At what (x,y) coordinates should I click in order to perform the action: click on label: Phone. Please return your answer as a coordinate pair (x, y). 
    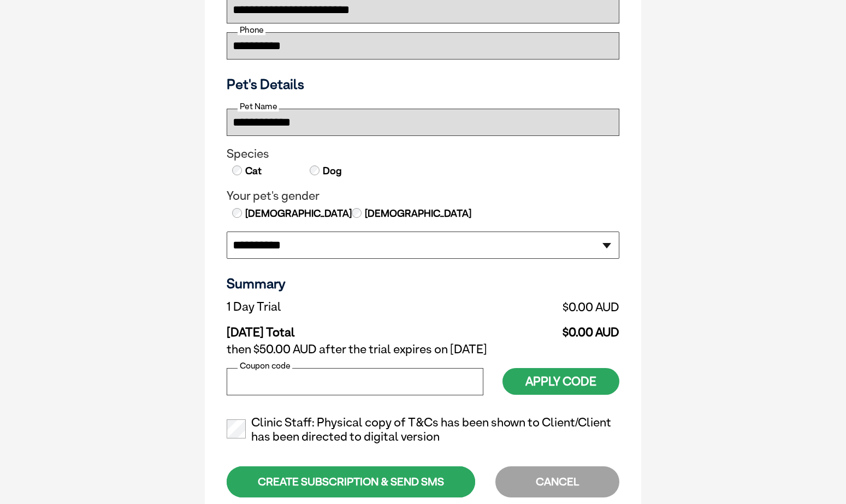
    Looking at the image, I should click on (251, 30).